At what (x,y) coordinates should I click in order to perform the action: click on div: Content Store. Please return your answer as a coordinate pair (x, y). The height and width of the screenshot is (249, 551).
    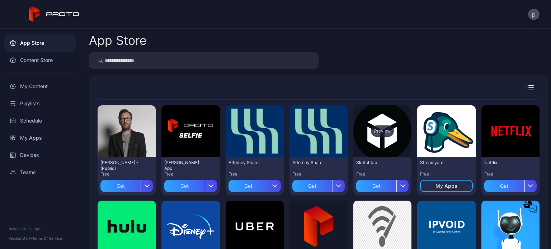
    Looking at the image, I should click on (40, 60).